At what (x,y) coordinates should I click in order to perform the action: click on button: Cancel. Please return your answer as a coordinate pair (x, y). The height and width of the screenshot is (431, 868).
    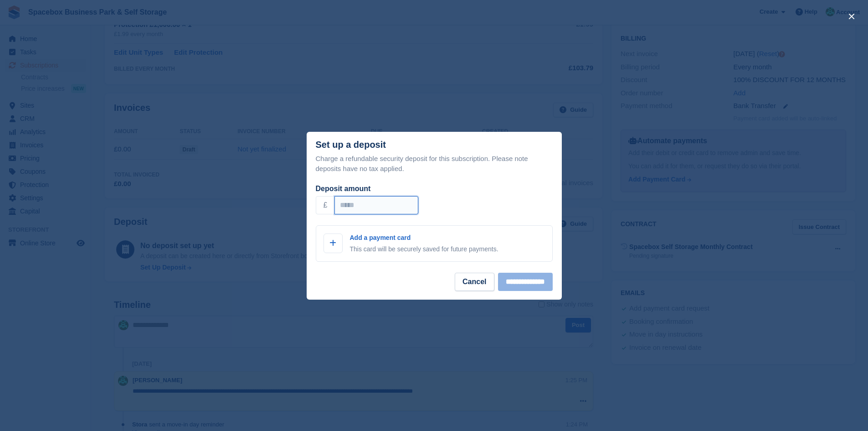
    Looking at the image, I should click on (474, 282).